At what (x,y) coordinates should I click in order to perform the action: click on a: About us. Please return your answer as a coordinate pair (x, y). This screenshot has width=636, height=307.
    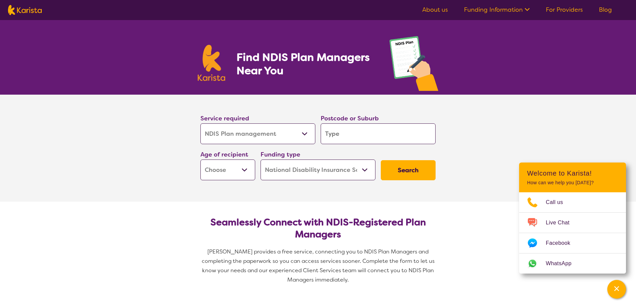
    Looking at the image, I should click on (435, 10).